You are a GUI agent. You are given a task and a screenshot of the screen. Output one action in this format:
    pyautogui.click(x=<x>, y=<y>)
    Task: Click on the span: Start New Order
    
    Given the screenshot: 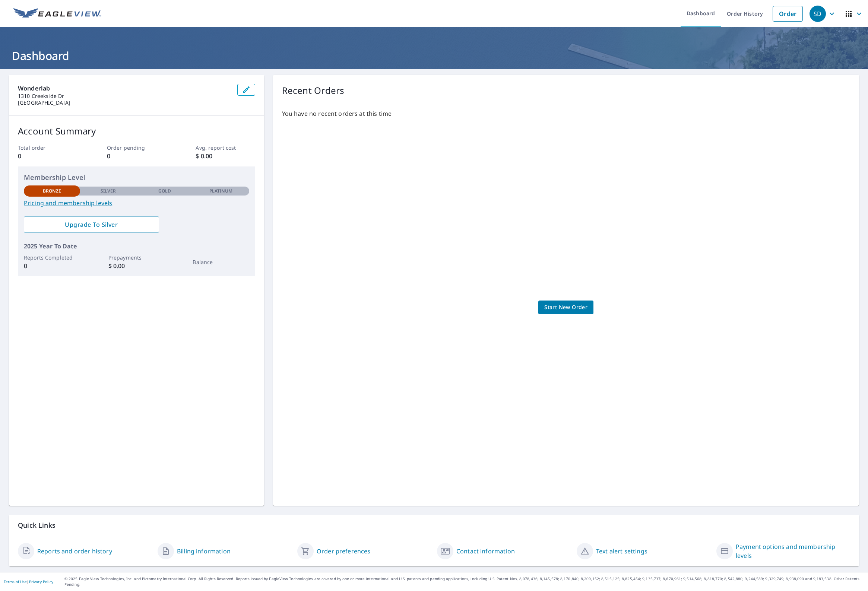 What is the action you would take?
    pyautogui.click(x=566, y=308)
    